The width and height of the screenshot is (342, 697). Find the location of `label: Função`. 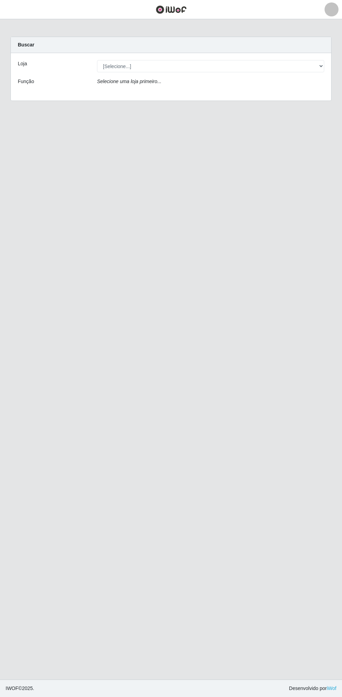

label: Função is located at coordinates (26, 81).